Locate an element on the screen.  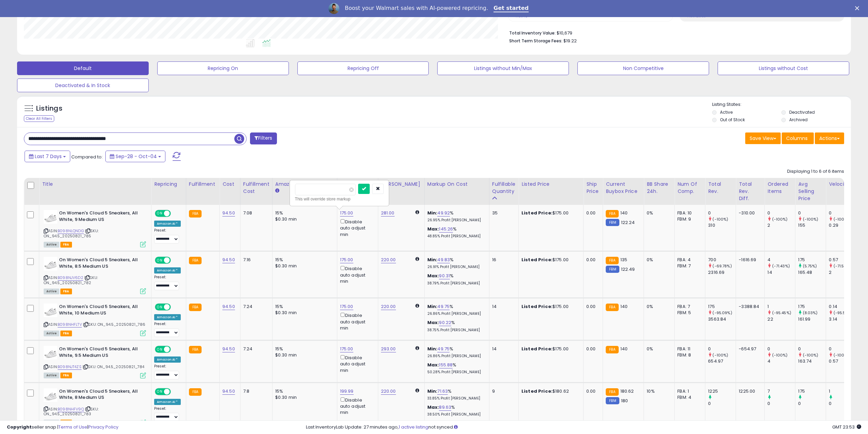
img: 31SVA-X08kL._SL40_.jpg is located at coordinates (50, 353).